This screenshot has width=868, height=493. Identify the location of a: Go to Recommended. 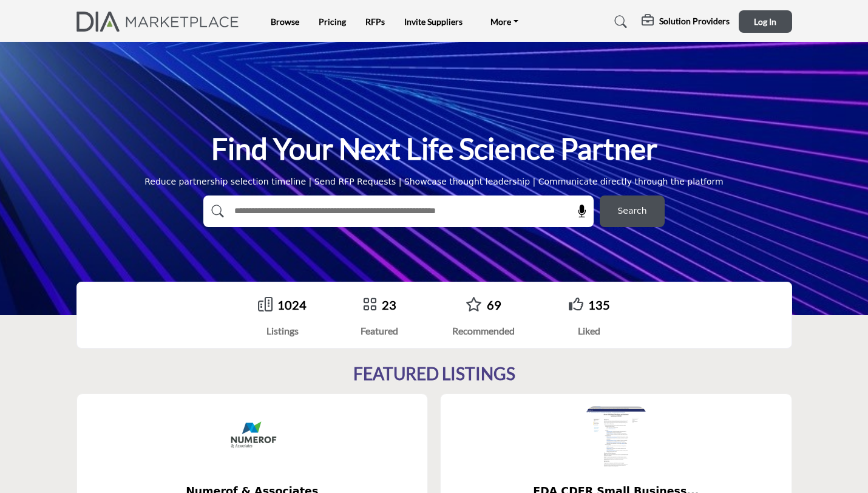
(473, 305).